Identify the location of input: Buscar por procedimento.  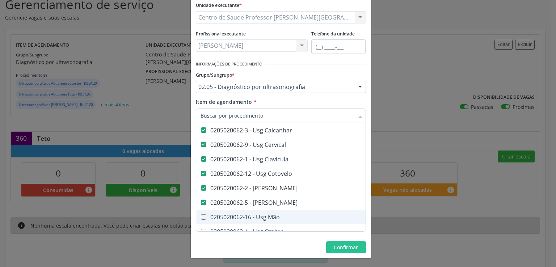
(277, 116).